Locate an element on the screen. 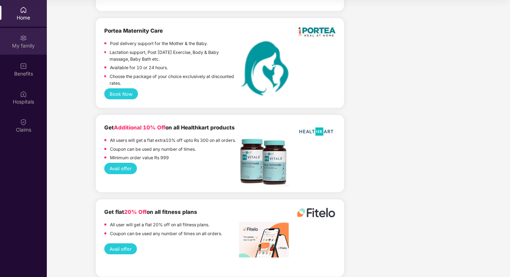  img: svg+xml;base64,PHN2ZyBpZD0iSG9tZSIgeG1sbnM9Imh0dHA6Ly93d3cudzMub3JnLzIwMDAvc3ZnIiB3aWR0aD0iMjAiIG... is located at coordinates (23, 10).